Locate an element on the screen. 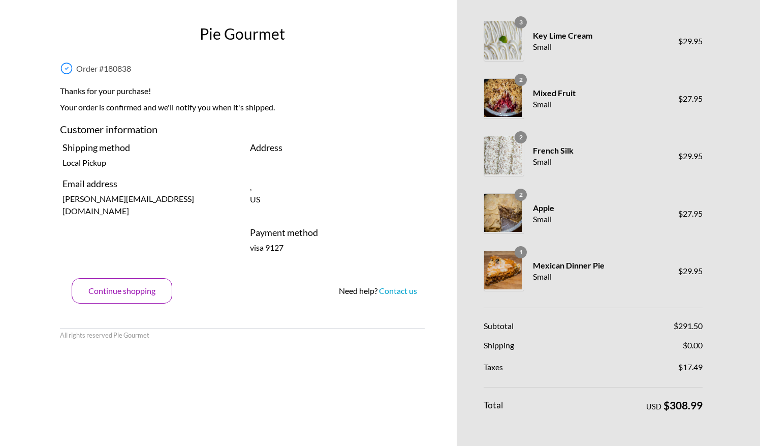 The height and width of the screenshot is (446, 760). span: US is located at coordinates (255, 199).